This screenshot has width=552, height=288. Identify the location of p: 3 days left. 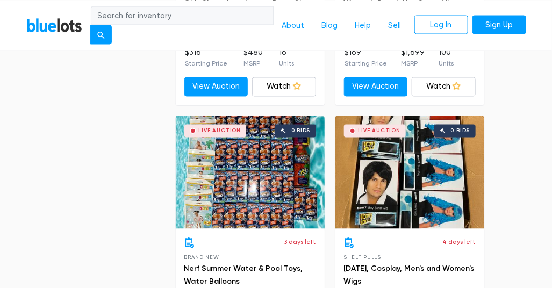
(300, 242).